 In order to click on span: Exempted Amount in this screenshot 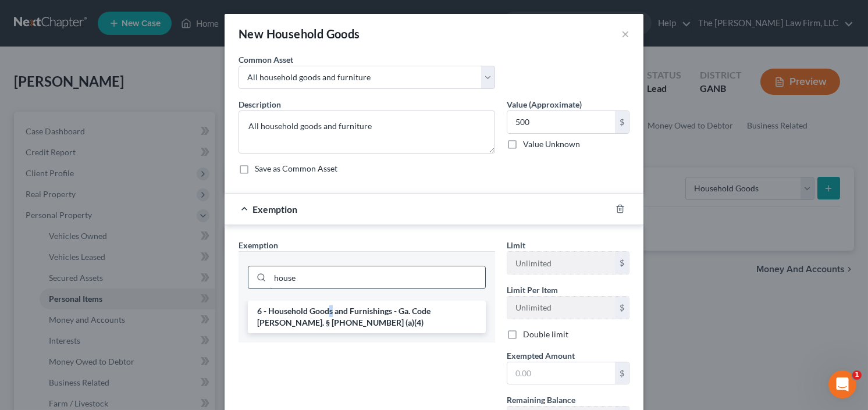, I will do `click(541, 356)`.